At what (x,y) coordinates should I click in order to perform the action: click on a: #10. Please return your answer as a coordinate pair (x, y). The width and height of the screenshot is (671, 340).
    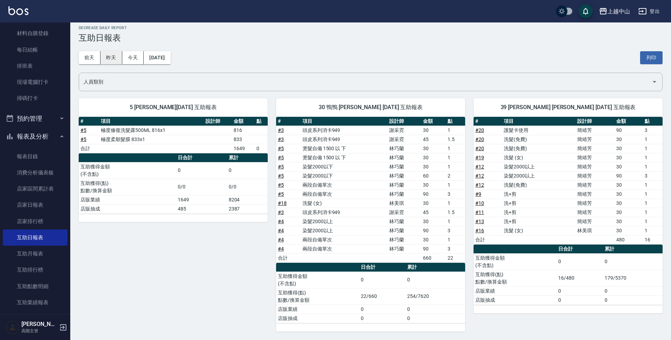
    Looking at the image, I should click on (479, 203).